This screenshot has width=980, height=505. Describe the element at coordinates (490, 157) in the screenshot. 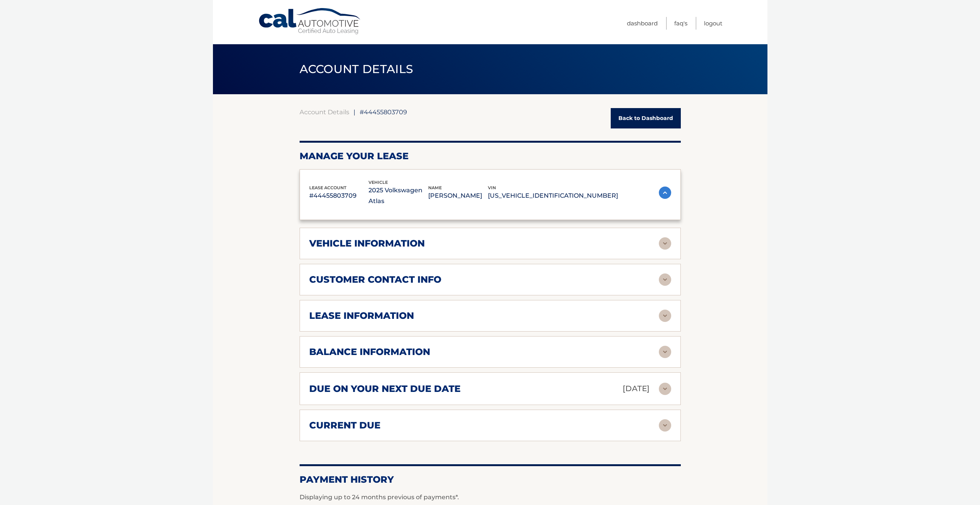

I see `h2: Manage Your Lease` at that location.